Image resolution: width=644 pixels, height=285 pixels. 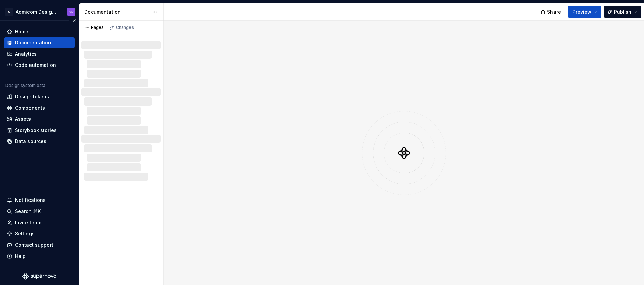 I want to click on button: AAdmicom Design SystemSR, so click(x=39, y=11).